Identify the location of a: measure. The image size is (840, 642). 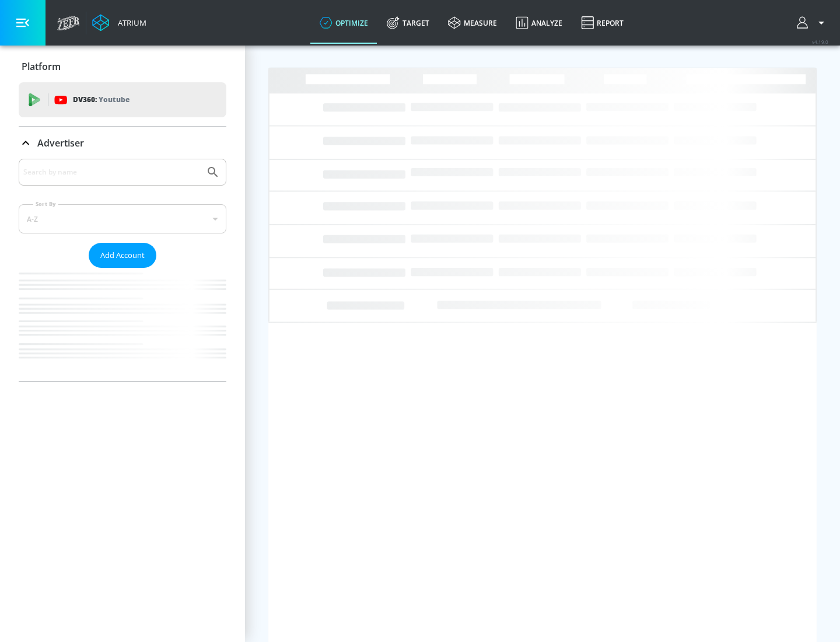
(472, 23).